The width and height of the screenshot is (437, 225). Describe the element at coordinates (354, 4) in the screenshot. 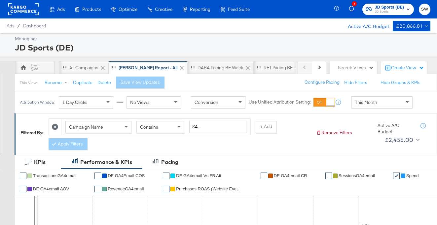

I see `div: 1` at that location.